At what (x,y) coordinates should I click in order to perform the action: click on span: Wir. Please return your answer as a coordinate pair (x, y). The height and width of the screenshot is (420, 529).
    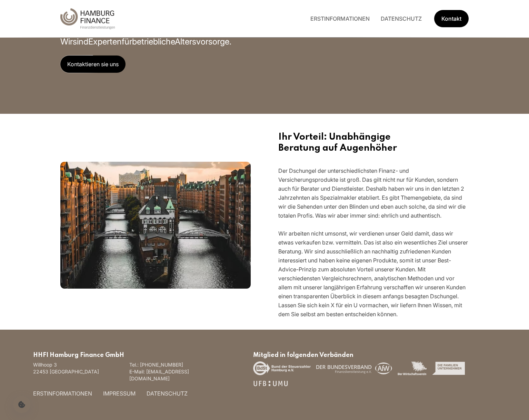
    Looking at the image, I should click on (66, 41).